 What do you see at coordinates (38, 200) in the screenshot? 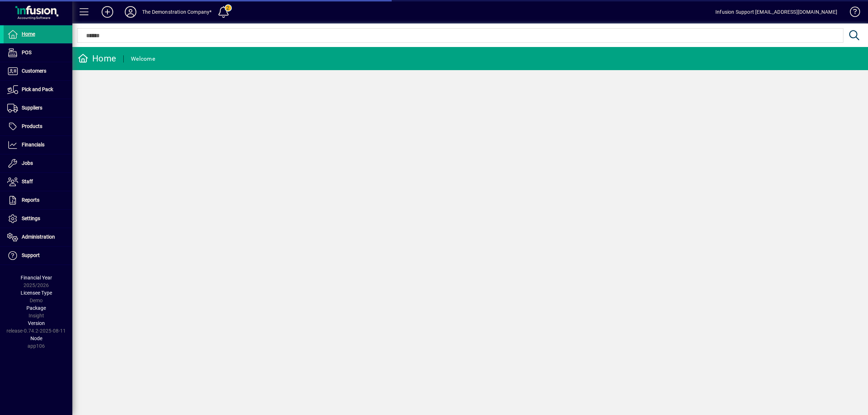
I see `a: Reports` at bounding box center [38, 200].